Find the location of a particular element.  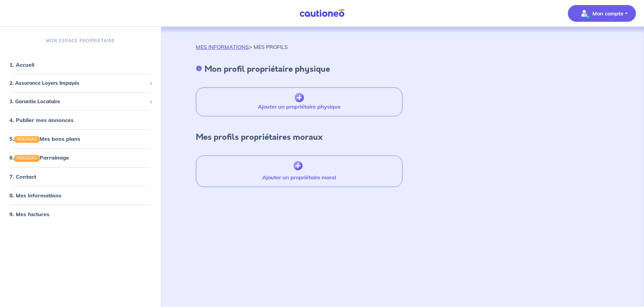

a: 1. Accueil is located at coordinates (22, 65).